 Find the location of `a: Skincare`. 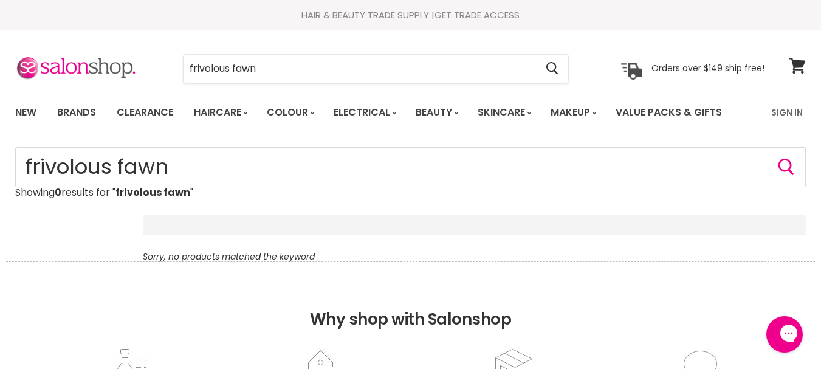

a: Skincare is located at coordinates (504, 112).